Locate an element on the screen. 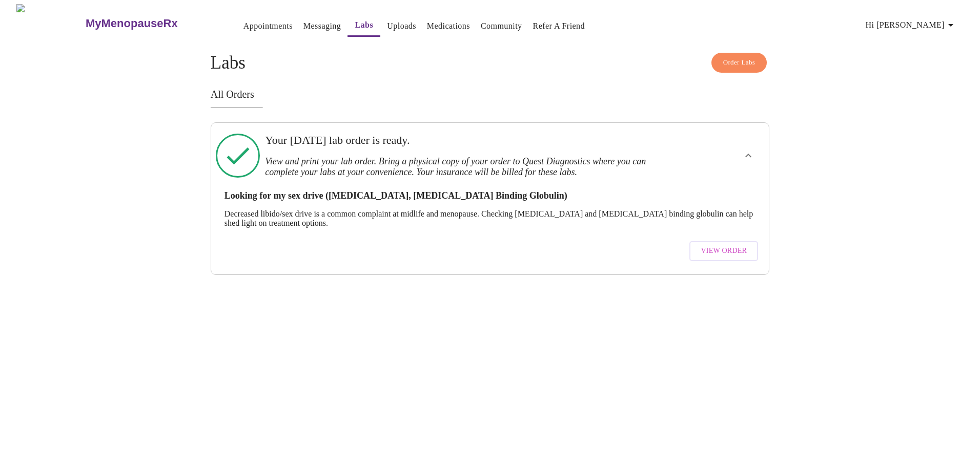 Image resolution: width=980 pixels, height=473 pixels. a: Appointments is located at coordinates (268, 26).